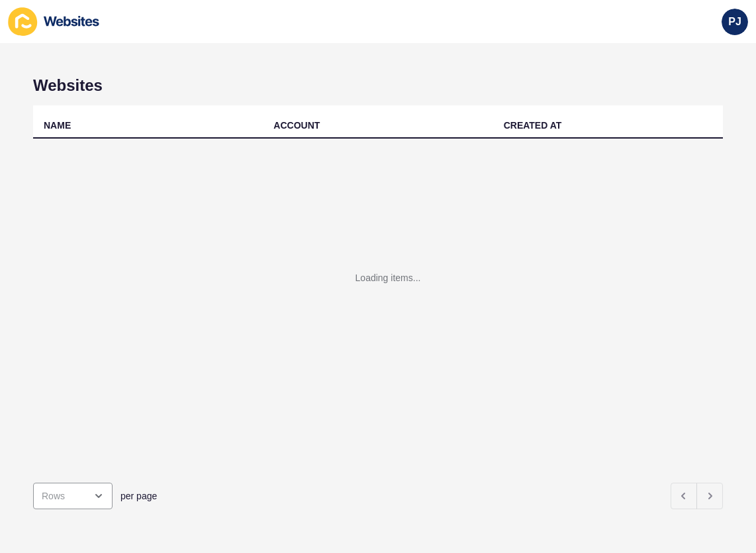 This screenshot has width=756, height=553. I want to click on span: PJ, so click(735, 22).